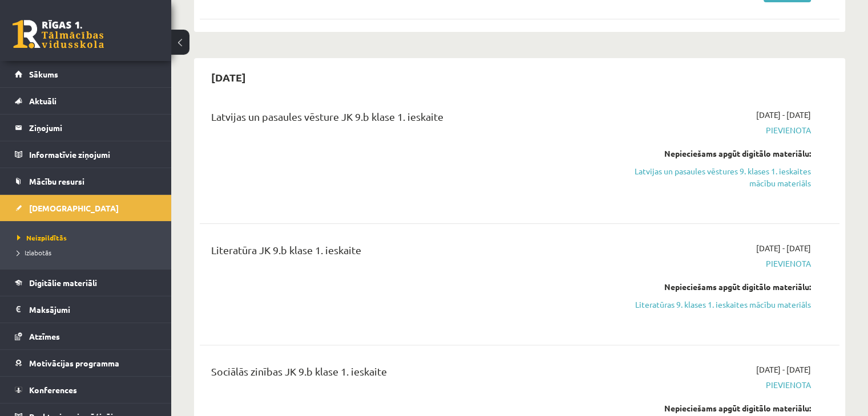 The image size is (868, 416). What do you see at coordinates (85, 74) in the screenshot?
I see `a: Sākums` at bounding box center [85, 74].